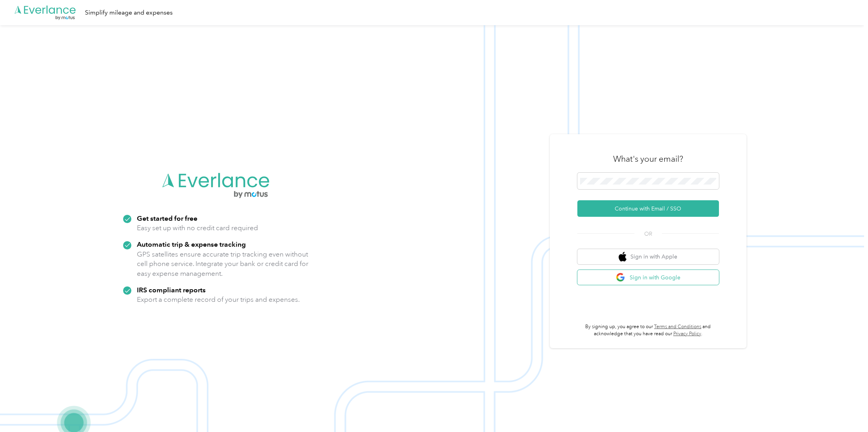 The height and width of the screenshot is (432, 868). Describe the element at coordinates (648, 233) in the screenshot. I see `span: OR` at that location.